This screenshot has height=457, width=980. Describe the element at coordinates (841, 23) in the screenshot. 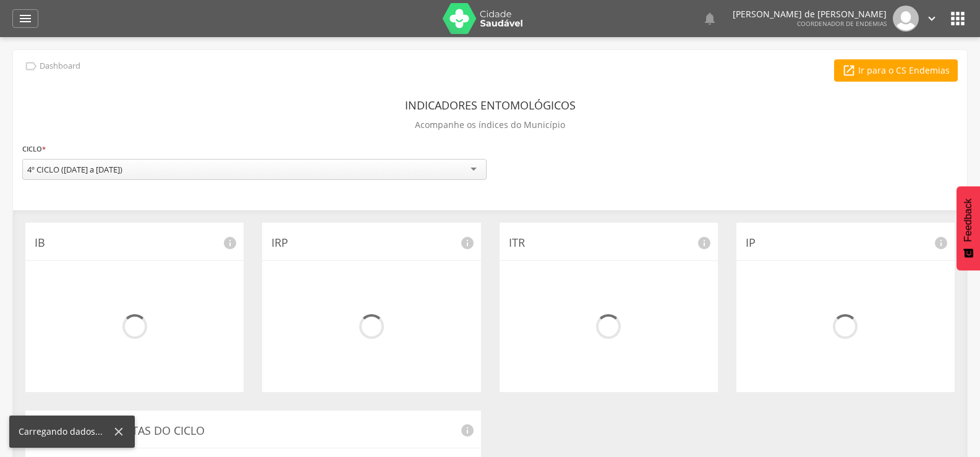

I see `span: Coordenador de Endemias` at that location.